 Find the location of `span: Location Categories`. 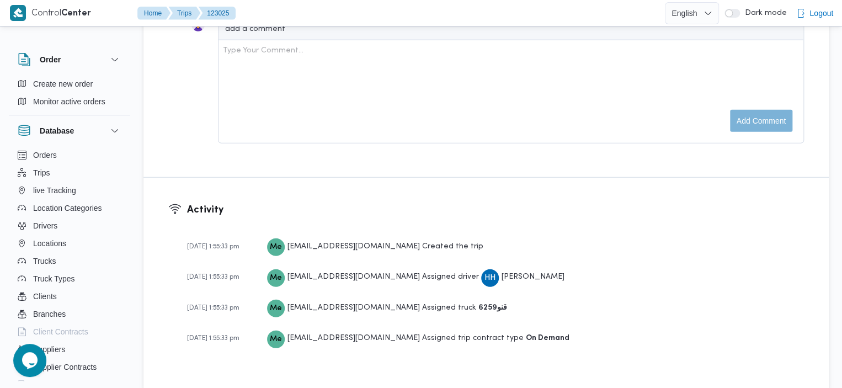

span: Location Categories is located at coordinates (67, 208).